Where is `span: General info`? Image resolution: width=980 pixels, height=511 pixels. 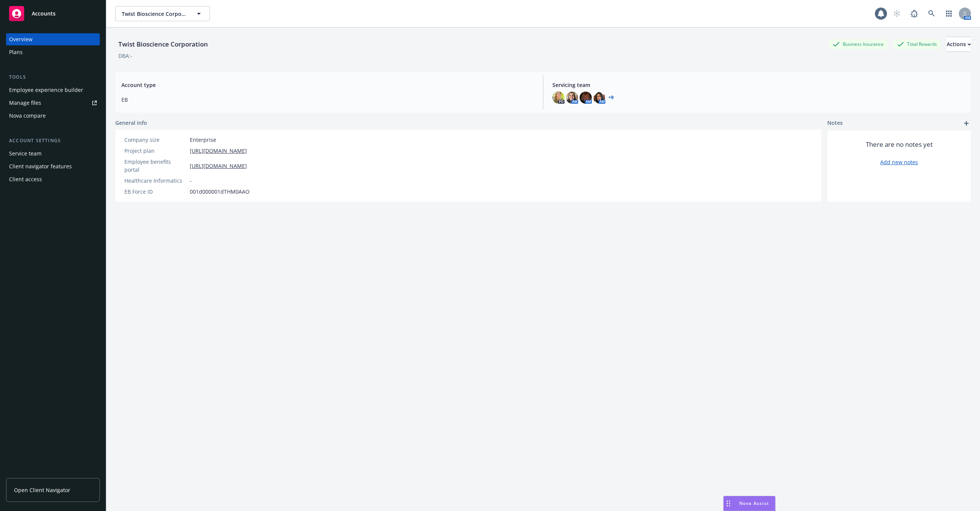 span: General info is located at coordinates (131, 122).